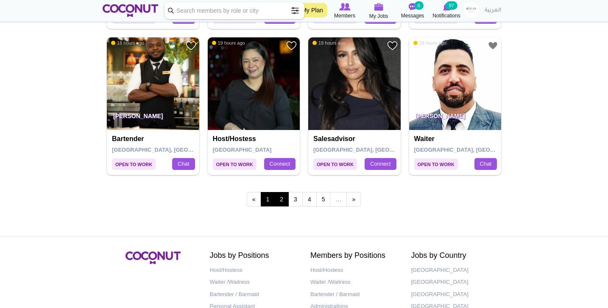 The height and width of the screenshot is (308, 608). I want to click on h2: Members by Positions, so click(355, 255).